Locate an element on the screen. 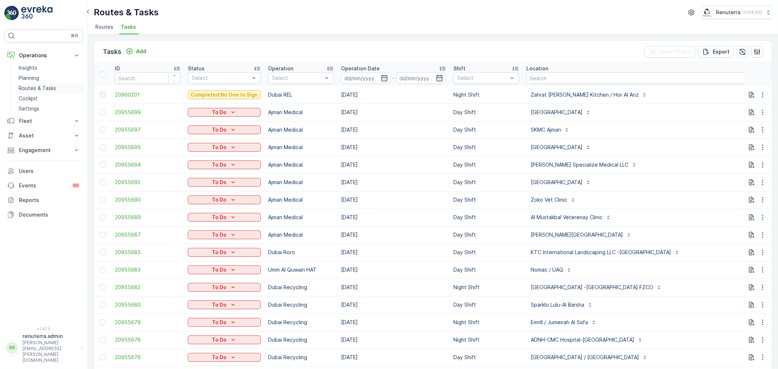 The height and width of the screenshot is (369, 778). span: 20955683 is located at coordinates (148, 270).